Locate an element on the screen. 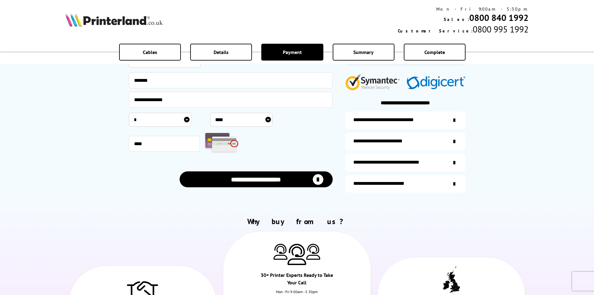 This screenshot has width=594, height=295. span: Customer Service: is located at coordinates (435, 31).